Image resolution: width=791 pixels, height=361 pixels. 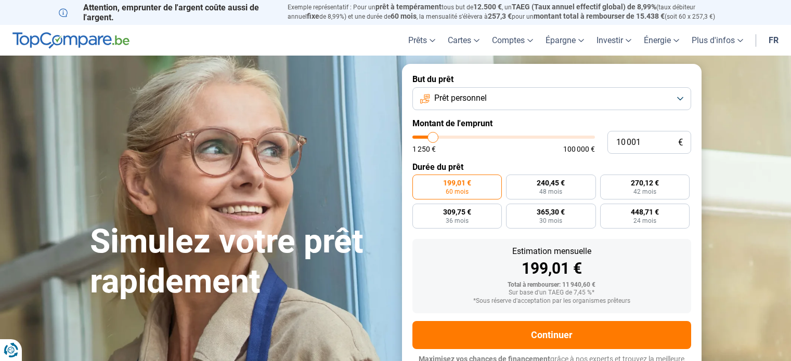 What do you see at coordinates (457, 212) in the screenshot?
I see `span: 309,75 €` at bounding box center [457, 212].